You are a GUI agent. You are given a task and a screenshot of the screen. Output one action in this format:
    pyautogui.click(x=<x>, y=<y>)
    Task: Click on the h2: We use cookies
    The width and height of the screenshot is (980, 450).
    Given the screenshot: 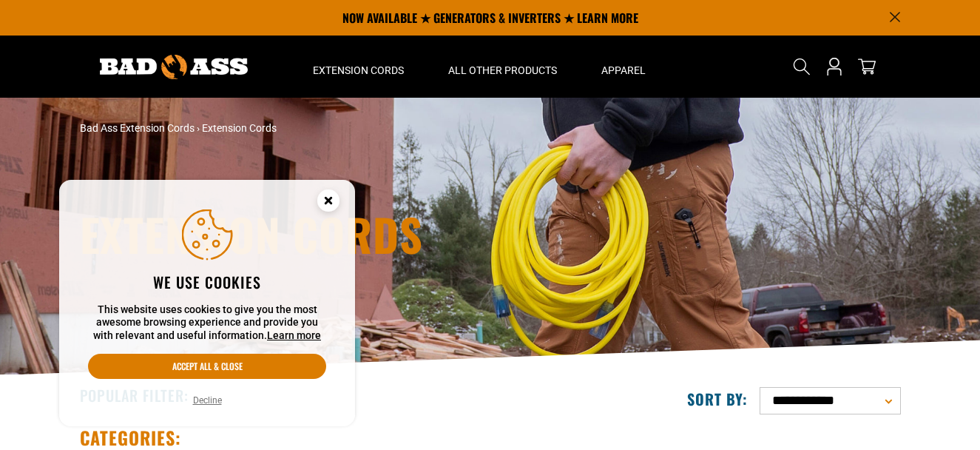 What is the action you would take?
    pyautogui.click(x=207, y=282)
    